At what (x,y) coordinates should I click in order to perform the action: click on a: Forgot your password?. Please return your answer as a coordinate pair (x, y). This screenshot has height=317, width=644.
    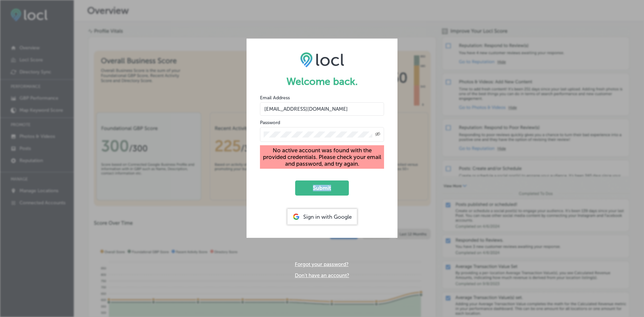
    Looking at the image, I should click on (321, 265).